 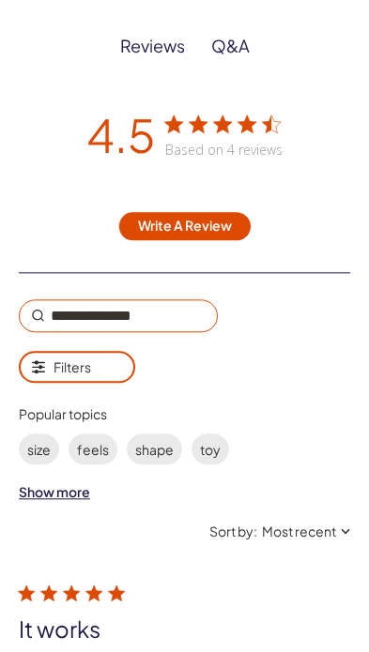 I want to click on label: feels, so click(x=93, y=448).